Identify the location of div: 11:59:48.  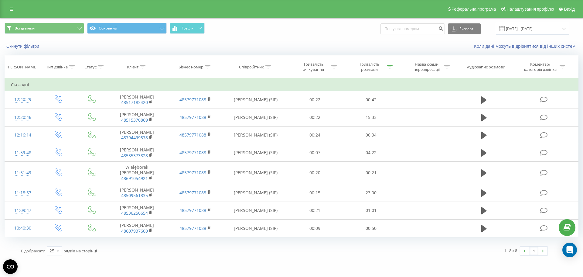
(23, 152).